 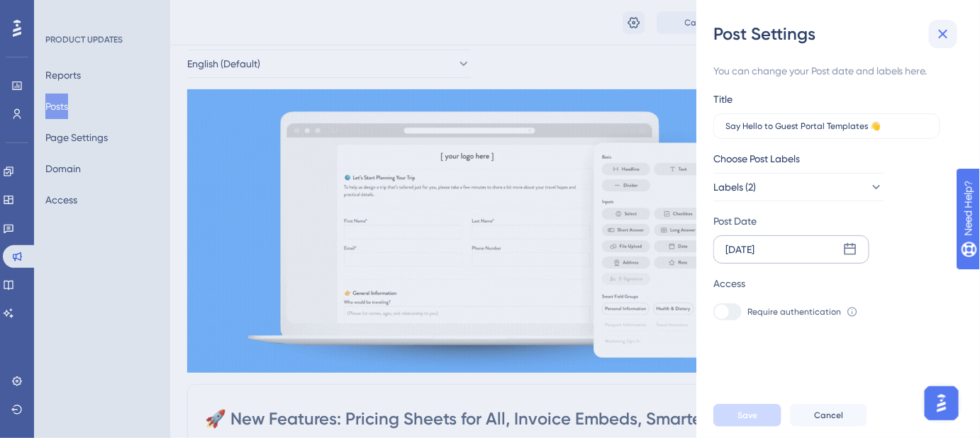 What do you see at coordinates (838, 34) in the screenshot?
I see `div: Post Settings` at bounding box center [838, 34].